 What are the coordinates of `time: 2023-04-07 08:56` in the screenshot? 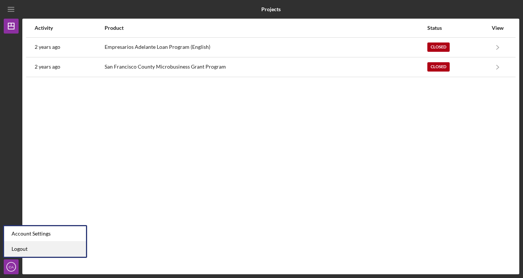 It's located at (47, 67).